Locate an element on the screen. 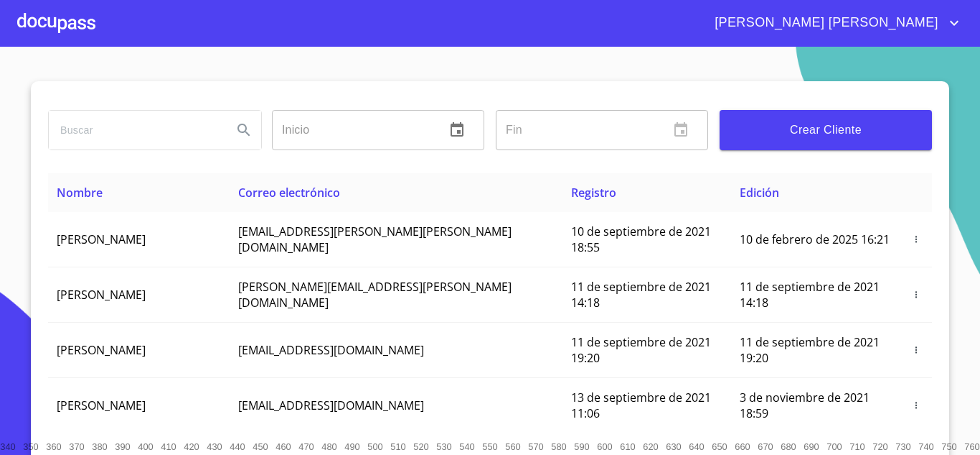  span: Correo electrónico is located at coordinates (290, 192).